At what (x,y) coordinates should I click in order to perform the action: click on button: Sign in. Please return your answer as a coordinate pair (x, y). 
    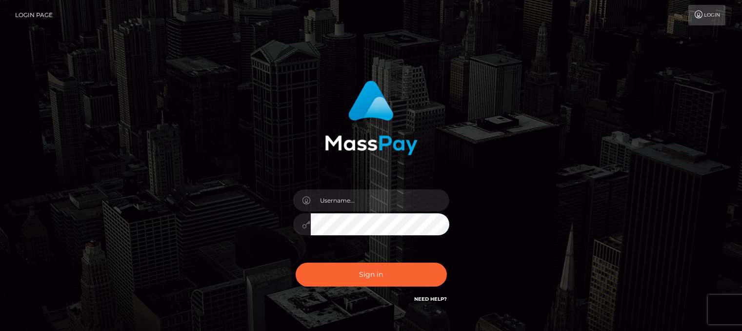
    Looking at the image, I should click on (371, 274).